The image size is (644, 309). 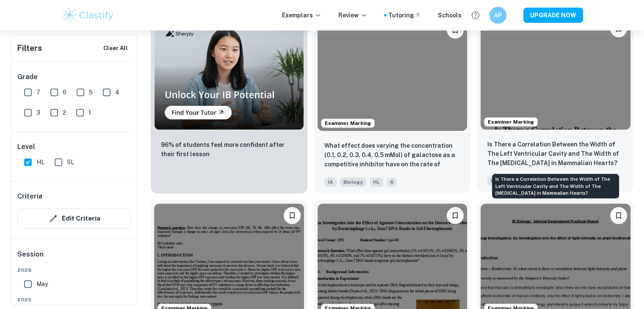 I want to click on img: Biology IA example thumbnail: What effect does varying the concentrati, so click(x=393, y=74).